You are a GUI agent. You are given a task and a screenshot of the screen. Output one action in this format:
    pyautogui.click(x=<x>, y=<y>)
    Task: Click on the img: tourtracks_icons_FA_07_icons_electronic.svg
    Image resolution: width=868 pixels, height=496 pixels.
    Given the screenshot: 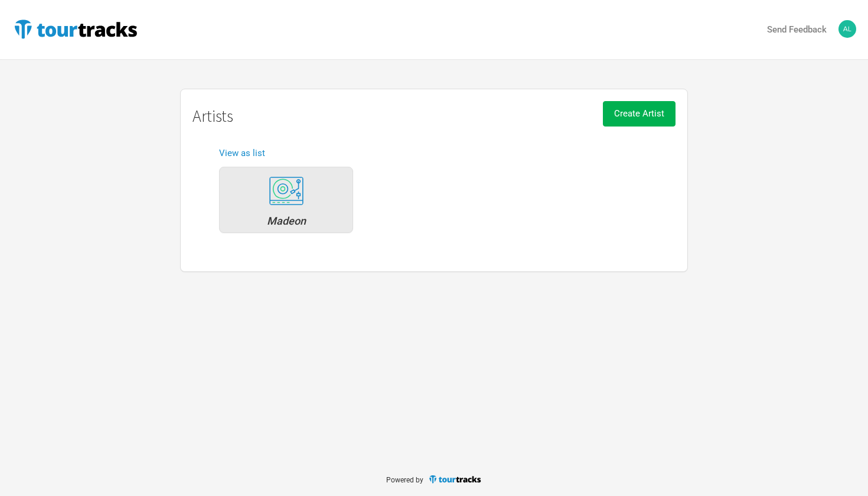 What is the action you would take?
    pyautogui.click(x=286, y=191)
    